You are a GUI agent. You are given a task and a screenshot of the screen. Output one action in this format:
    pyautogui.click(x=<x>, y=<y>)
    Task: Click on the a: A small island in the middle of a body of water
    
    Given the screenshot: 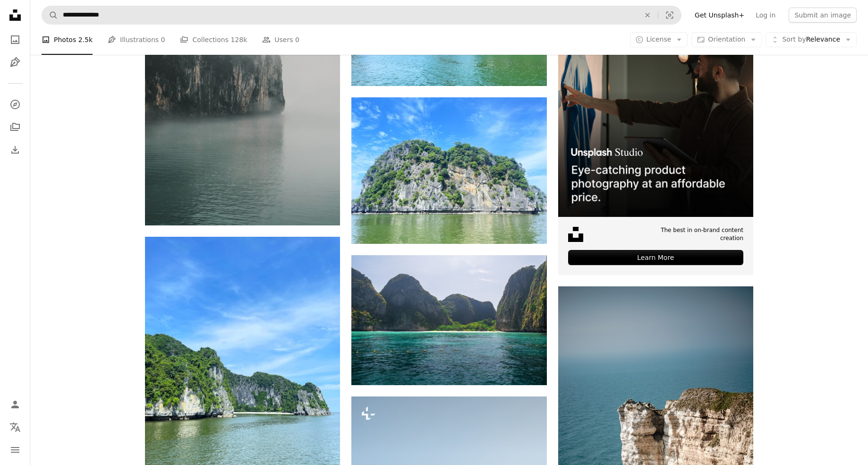 What is the action you would take?
    pyautogui.click(x=449, y=170)
    